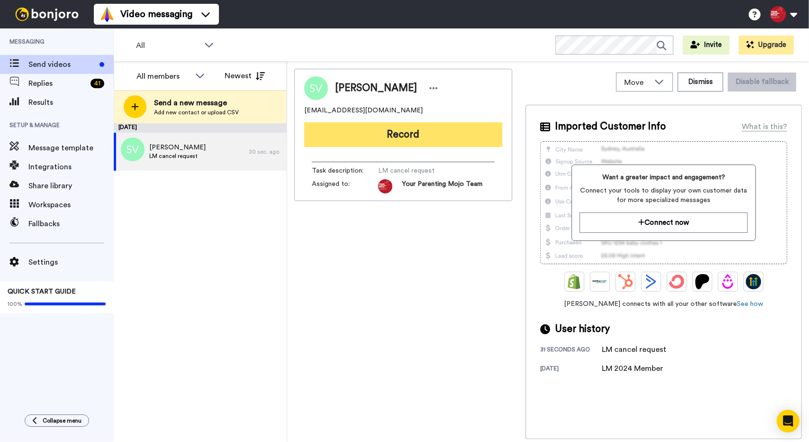 The image size is (809, 442). Describe the element at coordinates (575, 282) in the screenshot. I see `img: Shopify` at that location.